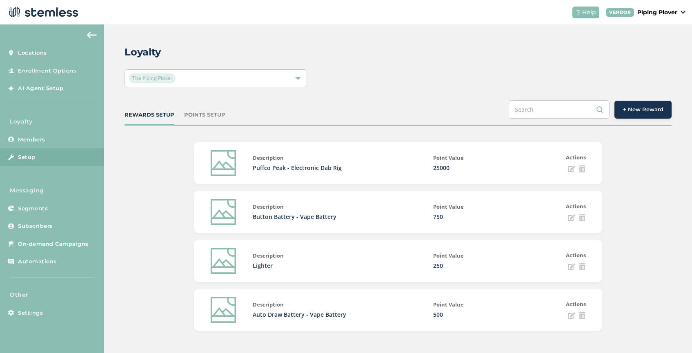 The height and width of the screenshot is (353, 692). What do you see at coordinates (671, 334) in the screenshot?
I see `div: Chat Widget` at bounding box center [671, 334].